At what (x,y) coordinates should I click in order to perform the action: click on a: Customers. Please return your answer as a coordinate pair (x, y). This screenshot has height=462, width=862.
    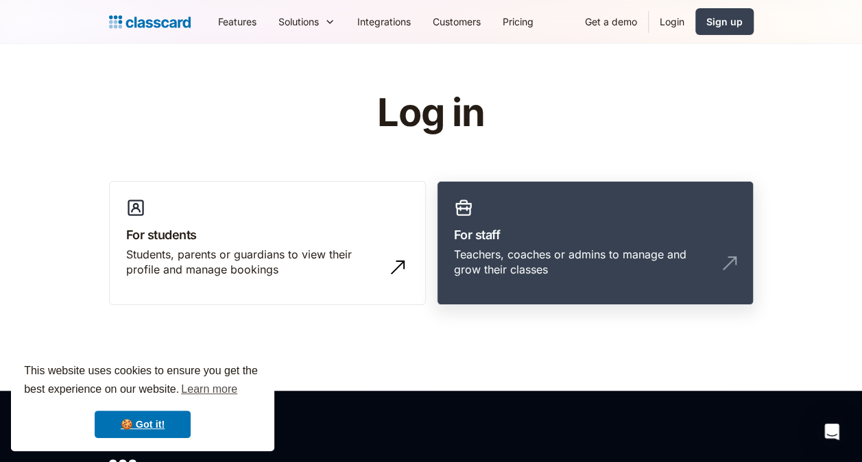
    Looking at the image, I should click on (457, 21).